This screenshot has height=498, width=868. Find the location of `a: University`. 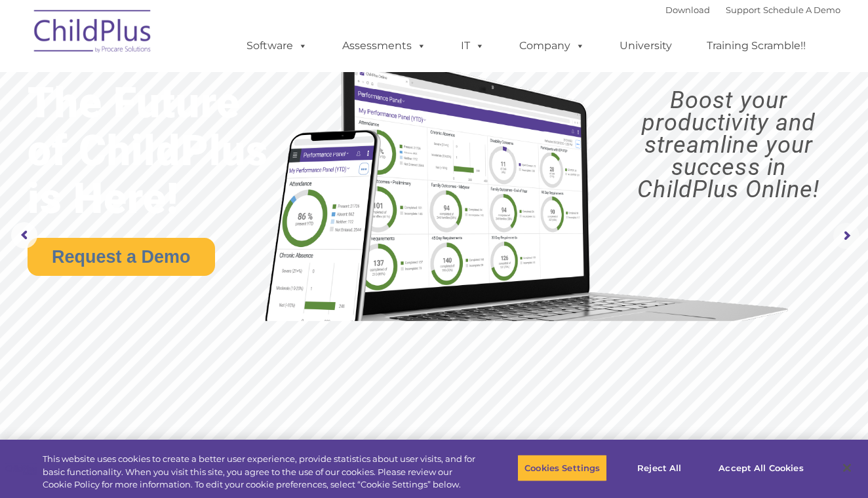

a: University is located at coordinates (646, 46).